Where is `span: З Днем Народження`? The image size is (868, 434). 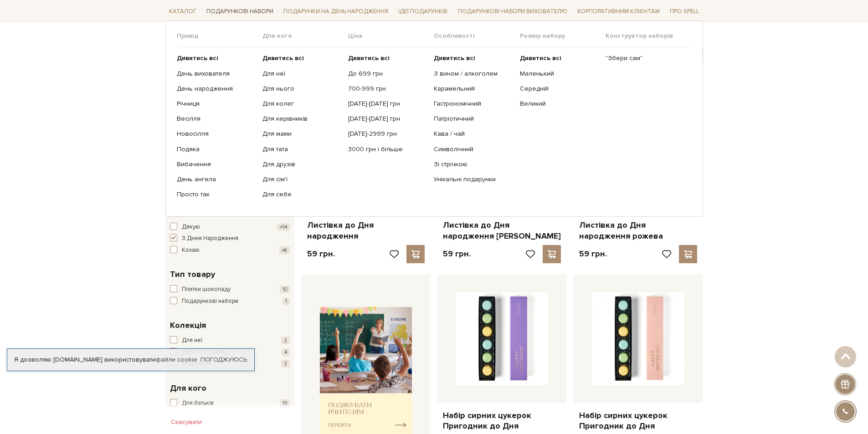
span: З Днем Народження is located at coordinates (210, 238).